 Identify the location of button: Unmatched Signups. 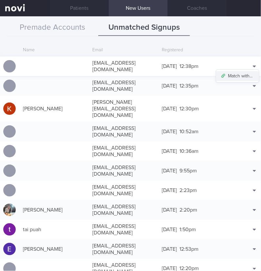
(144, 28).